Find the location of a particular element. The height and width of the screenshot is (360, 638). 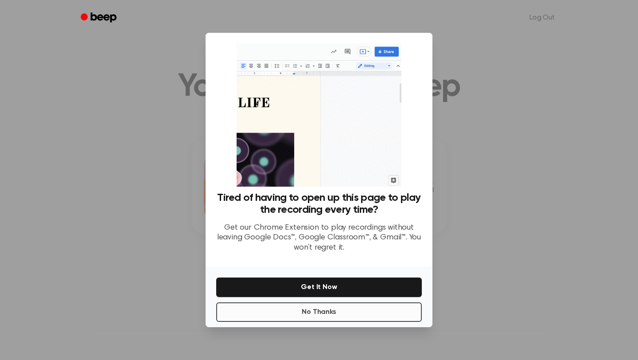

a: Log Out is located at coordinates (542, 18).